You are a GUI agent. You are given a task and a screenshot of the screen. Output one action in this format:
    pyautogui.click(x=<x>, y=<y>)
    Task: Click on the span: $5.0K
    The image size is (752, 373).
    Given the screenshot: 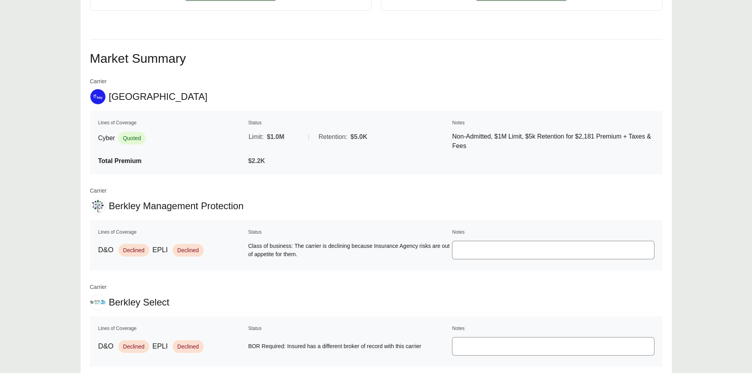 What is the action you would take?
    pyautogui.click(x=359, y=137)
    